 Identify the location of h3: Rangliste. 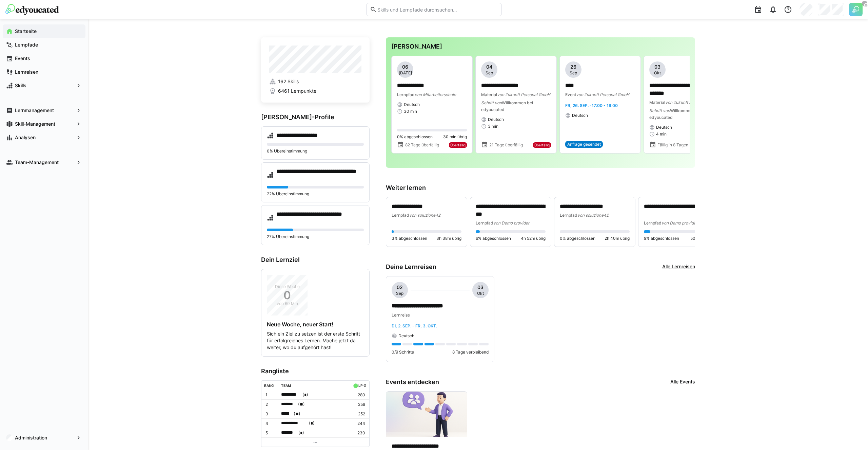
(315, 371).